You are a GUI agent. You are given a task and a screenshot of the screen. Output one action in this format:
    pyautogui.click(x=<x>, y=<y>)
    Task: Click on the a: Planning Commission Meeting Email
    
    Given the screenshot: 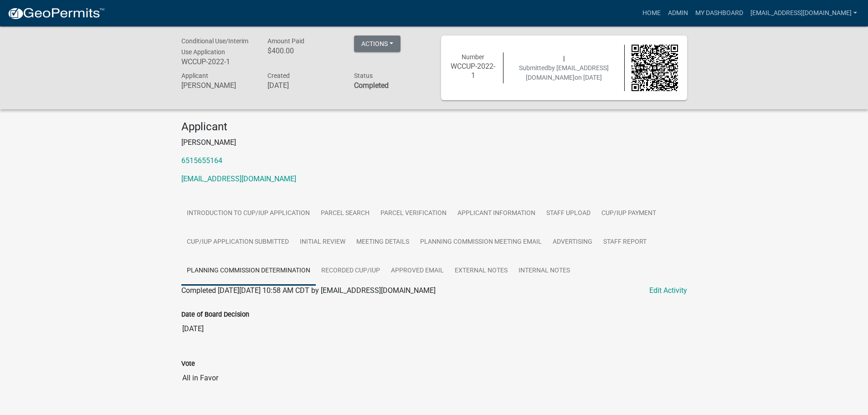 What is the action you would take?
    pyautogui.click(x=481, y=242)
    